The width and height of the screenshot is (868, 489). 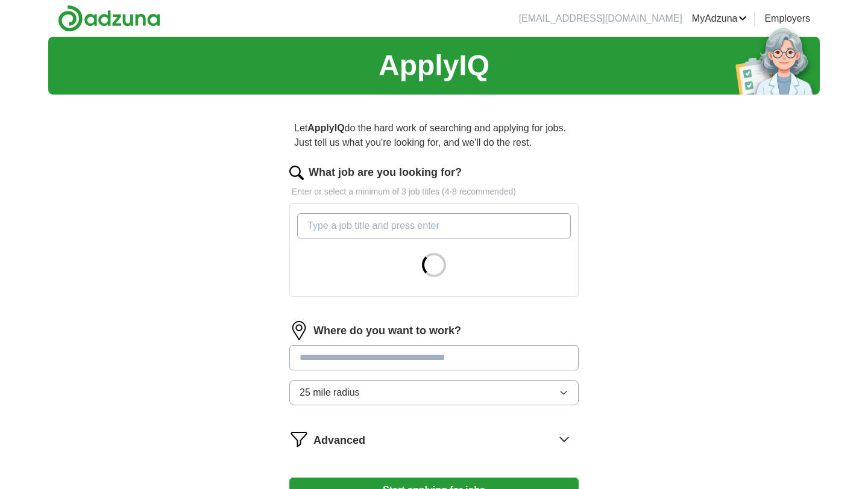 I want to click on span: 25 mile radius, so click(x=329, y=393).